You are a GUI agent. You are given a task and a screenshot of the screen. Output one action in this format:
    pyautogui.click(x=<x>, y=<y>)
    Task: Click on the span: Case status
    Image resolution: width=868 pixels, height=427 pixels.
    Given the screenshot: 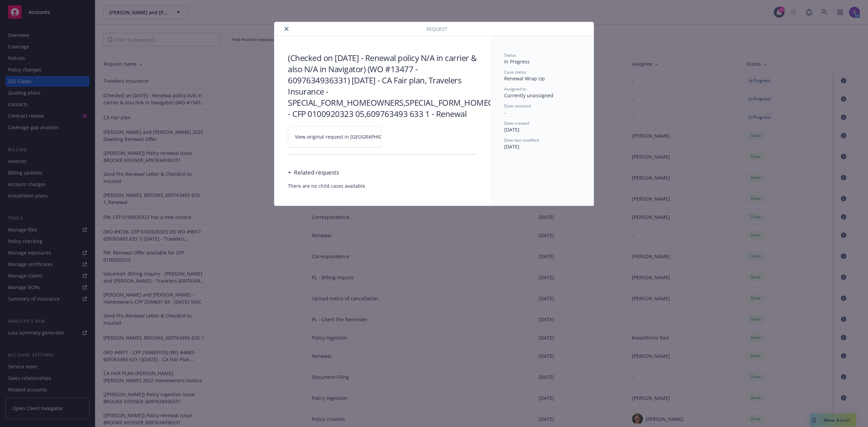 What is the action you would take?
    pyautogui.click(x=515, y=72)
    